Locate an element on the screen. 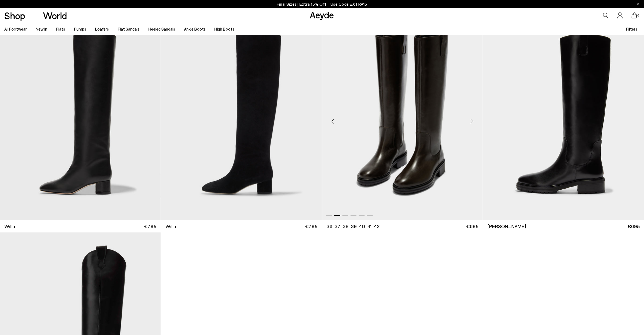 The height and width of the screenshot is (335, 644). a: Pumps is located at coordinates (80, 29).